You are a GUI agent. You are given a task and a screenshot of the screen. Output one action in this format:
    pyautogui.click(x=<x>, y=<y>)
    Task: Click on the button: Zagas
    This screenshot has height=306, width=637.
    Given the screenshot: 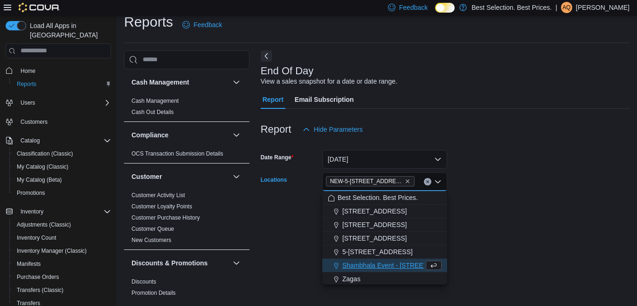 What is the action you would take?
    pyautogui.click(x=385, y=279)
    